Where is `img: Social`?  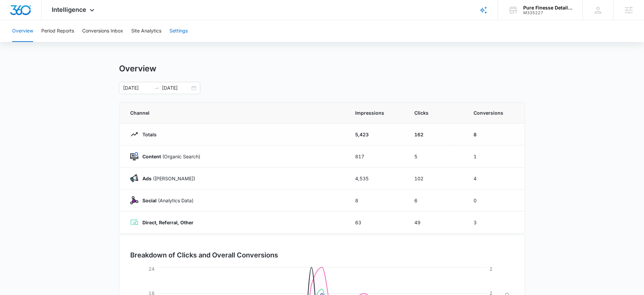
img: Social is located at coordinates (135, 200).